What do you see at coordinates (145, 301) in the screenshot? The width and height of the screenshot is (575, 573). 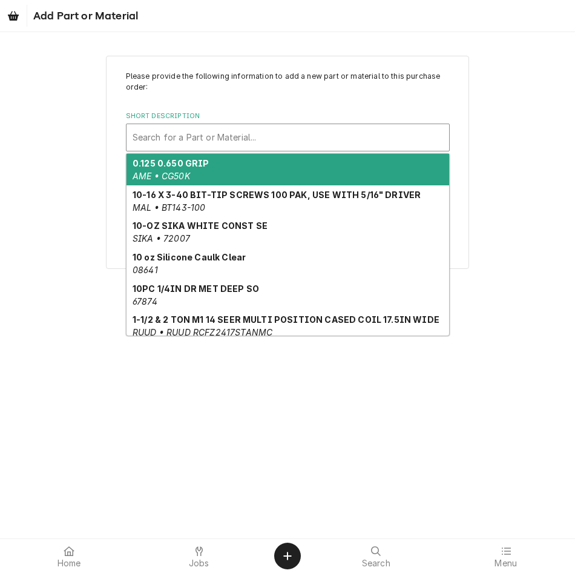 I see `em: 67874` at bounding box center [145, 301].